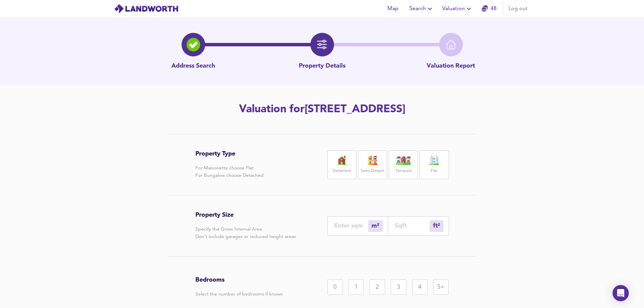 The width and height of the screenshot is (644, 308). I want to click on label: Semi-Detach, so click(372, 171).